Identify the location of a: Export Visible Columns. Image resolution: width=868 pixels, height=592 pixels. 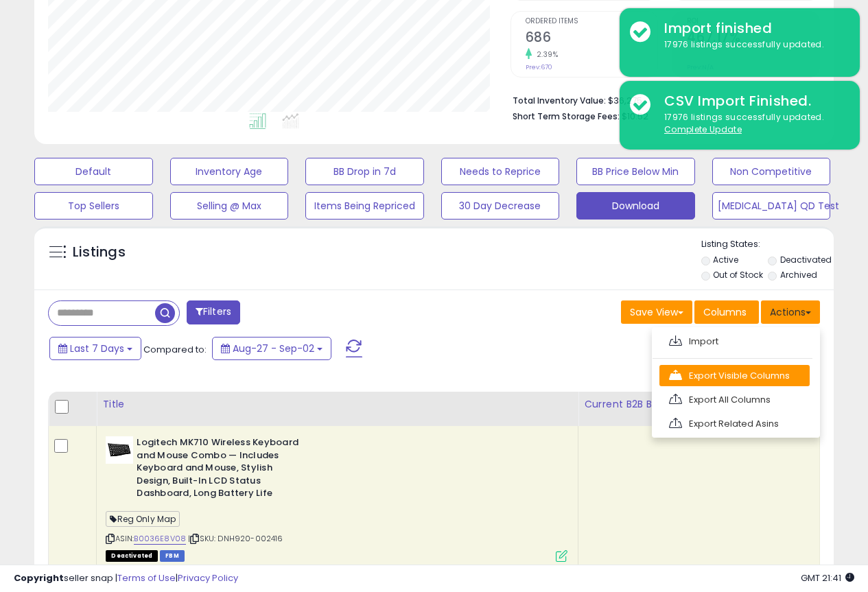
(734, 375).